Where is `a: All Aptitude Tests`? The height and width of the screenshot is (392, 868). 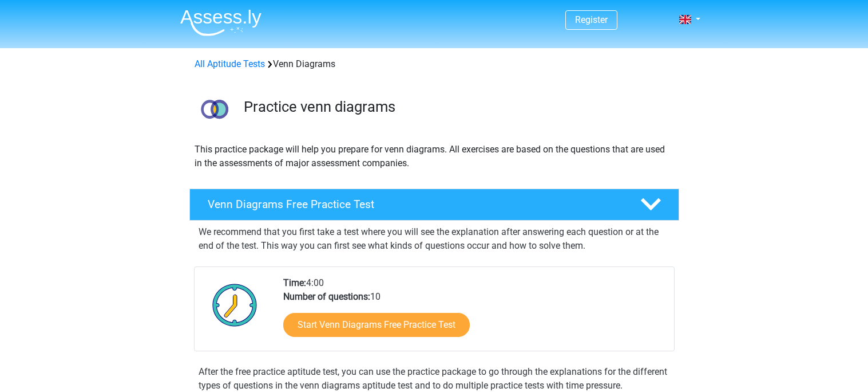
a: All Aptitude Tests is located at coordinates (229, 64).